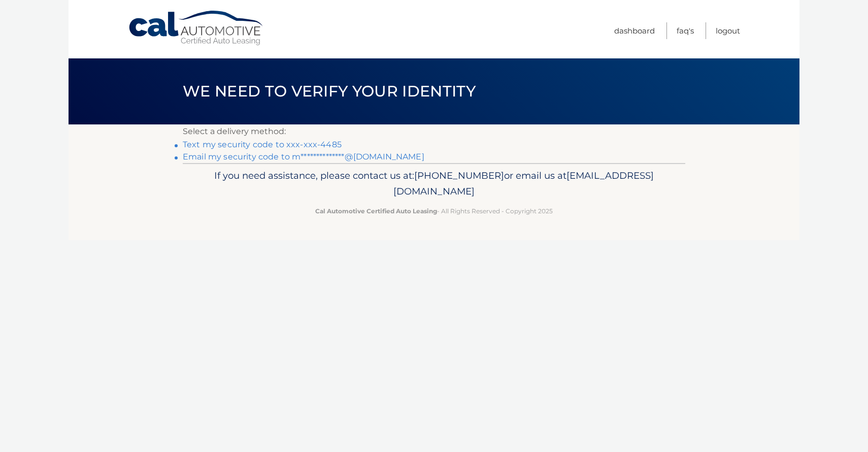 The height and width of the screenshot is (452, 868). Describe the element at coordinates (728, 30) in the screenshot. I see `a: Logout` at that location.